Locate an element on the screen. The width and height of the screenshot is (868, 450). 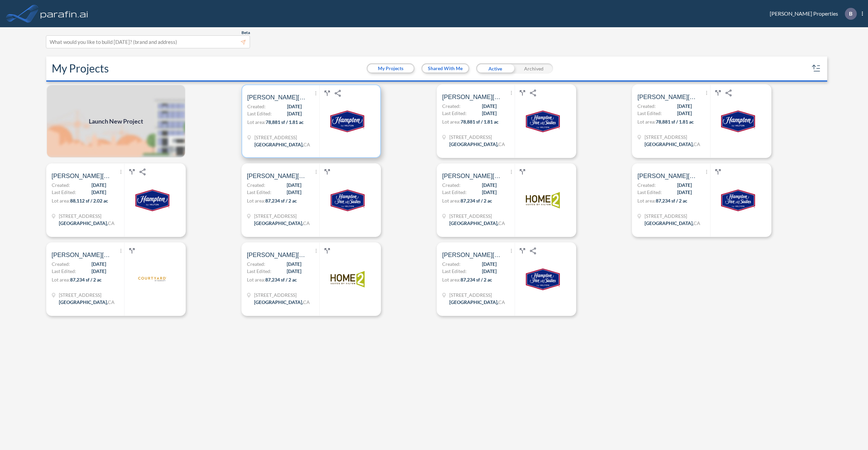
button: sort is located at coordinates (816, 68).